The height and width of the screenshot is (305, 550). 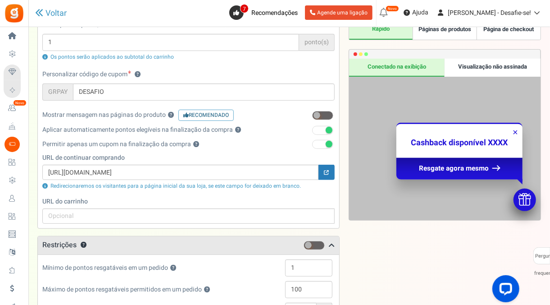 I want to click on font: Recomendado, so click(x=209, y=115).